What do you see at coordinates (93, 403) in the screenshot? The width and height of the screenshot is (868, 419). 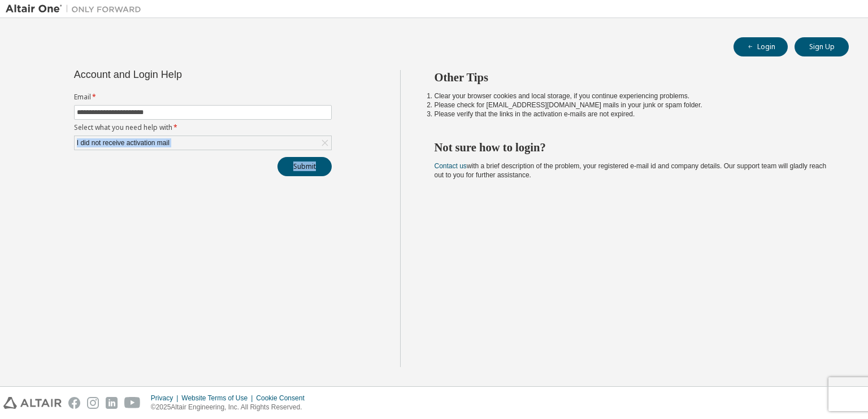 I see `img: instagram.svg` at bounding box center [93, 403].